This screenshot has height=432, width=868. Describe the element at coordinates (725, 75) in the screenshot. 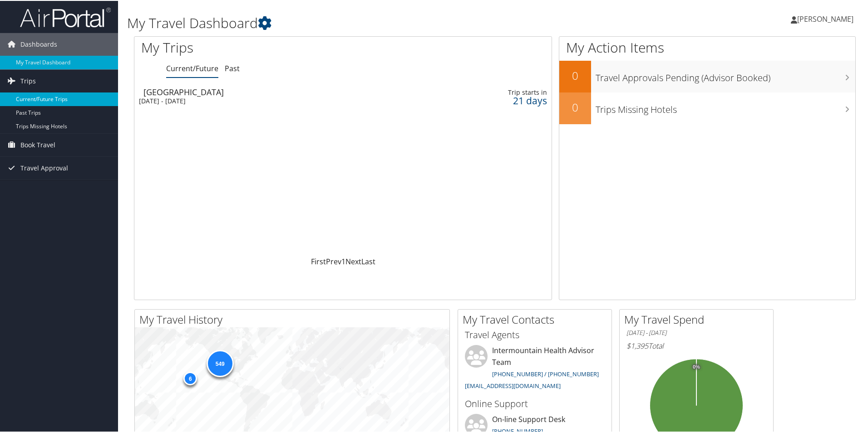

I see `h3: Travel Approvals Pending (Advisor Booked)` at that location.